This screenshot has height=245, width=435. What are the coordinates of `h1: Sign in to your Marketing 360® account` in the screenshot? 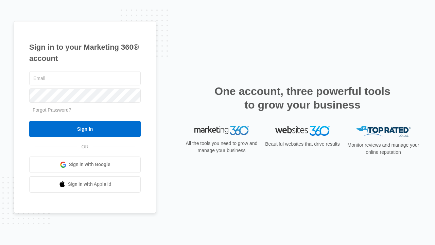 It's located at (85, 53).